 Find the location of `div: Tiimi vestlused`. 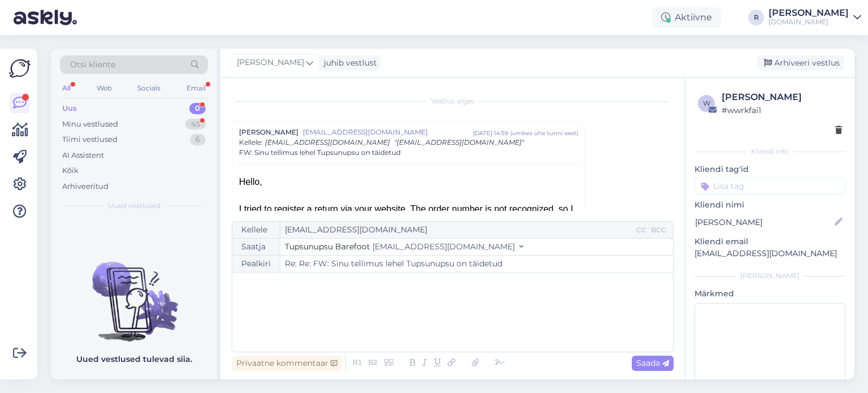

div: Tiimi vestlused is located at coordinates (90, 139).